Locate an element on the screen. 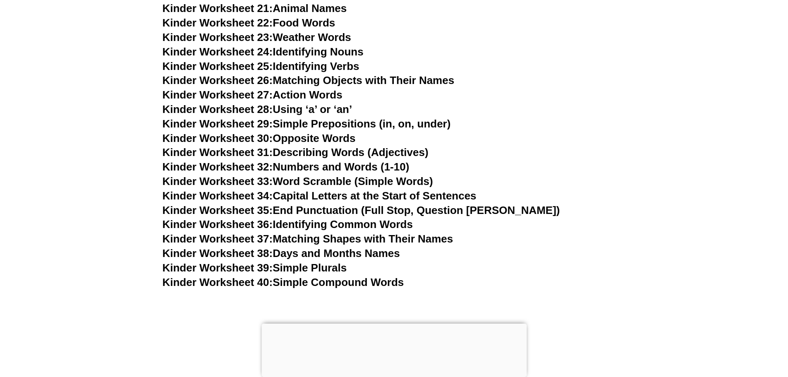 Image resolution: width=788 pixels, height=377 pixels. a: Kinder Worksheet 25:Identifying Verbs is located at coordinates (261, 66).